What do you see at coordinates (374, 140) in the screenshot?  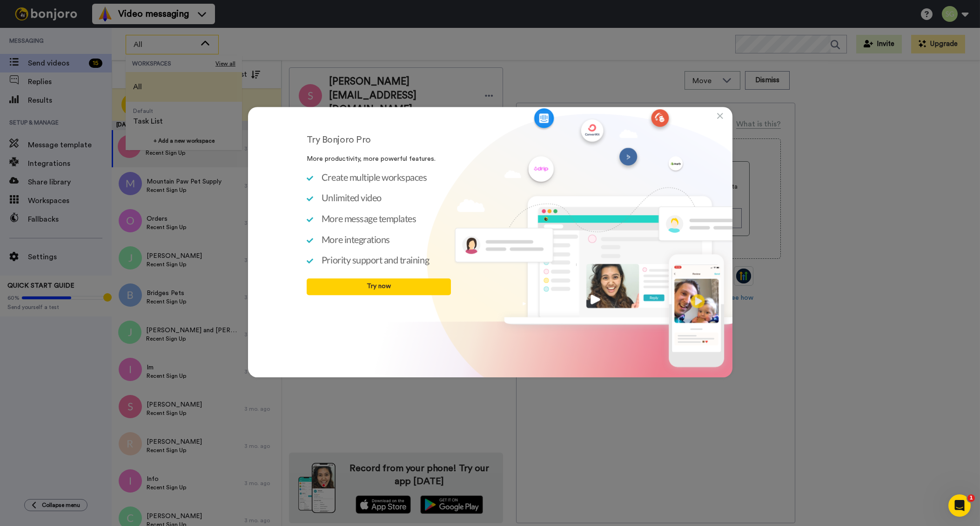 I see `h1: Try Bonjoro Pro` at bounding box center [374, 140].